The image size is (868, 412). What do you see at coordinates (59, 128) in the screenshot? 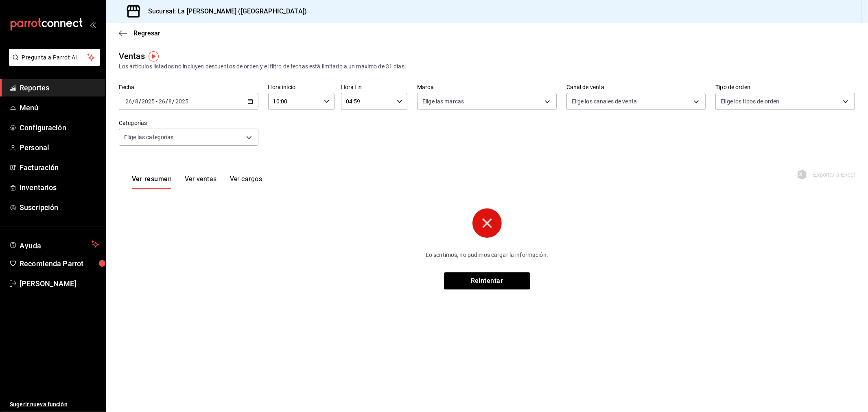
I see `span: Configuración` at bounding box center [59, 128].